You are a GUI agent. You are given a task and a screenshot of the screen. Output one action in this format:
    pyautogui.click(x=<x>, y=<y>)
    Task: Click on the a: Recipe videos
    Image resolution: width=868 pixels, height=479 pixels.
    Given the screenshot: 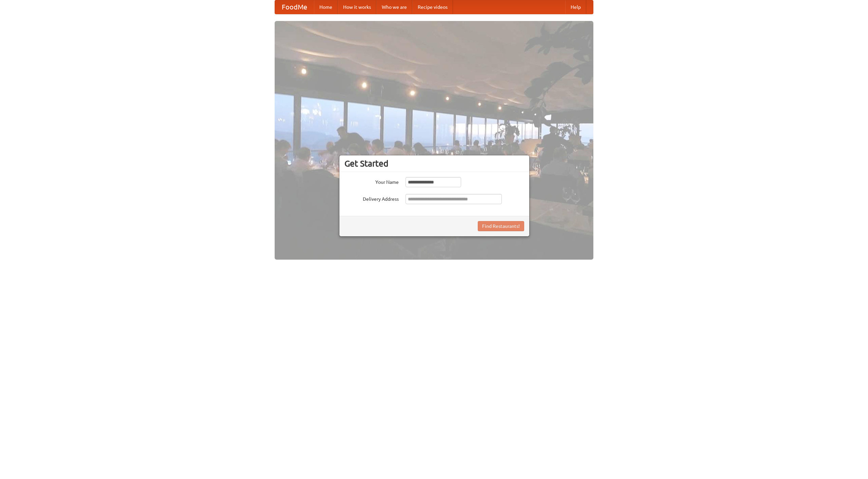 What is the action you would take?
    pyautogui.click(x=433, y=7)
    